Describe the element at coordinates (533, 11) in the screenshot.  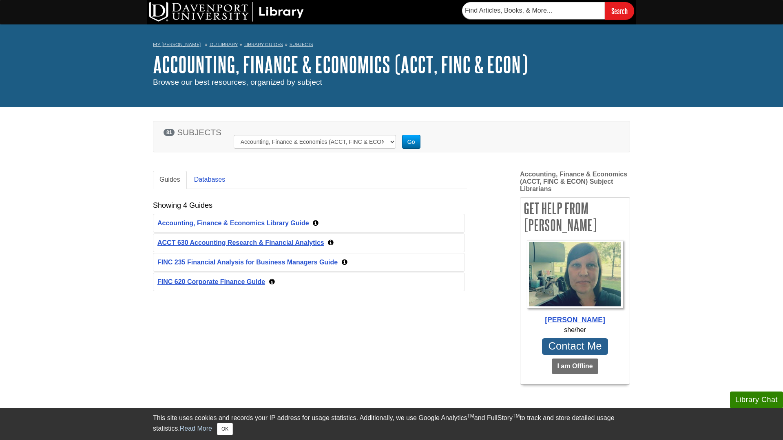
I see `input: Find Articles, Books, & More...` at that location.